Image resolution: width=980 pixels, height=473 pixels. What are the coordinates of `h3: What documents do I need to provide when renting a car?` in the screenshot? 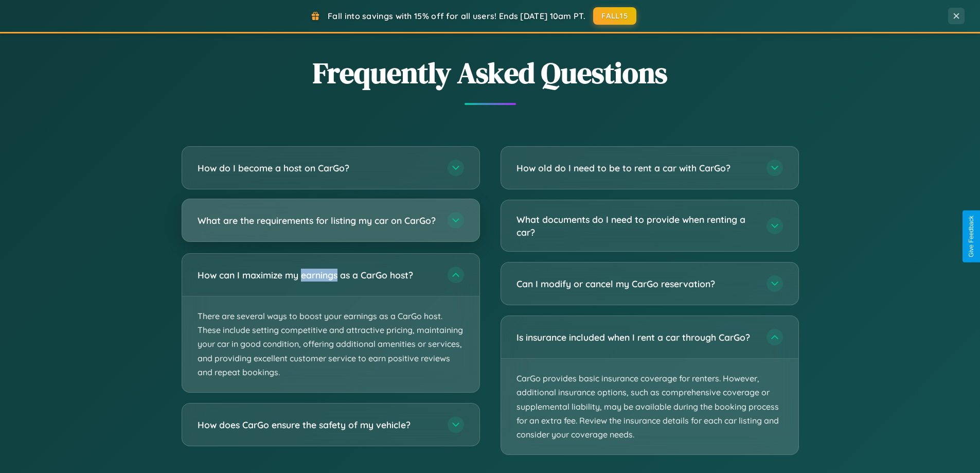 It's located at (637, 225).